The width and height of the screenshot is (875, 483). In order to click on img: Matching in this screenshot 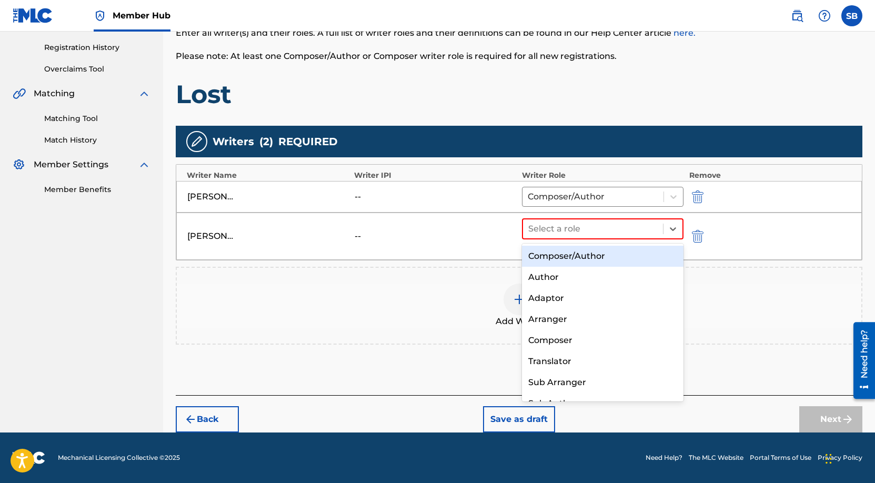, I will do `click(19, 94)`.